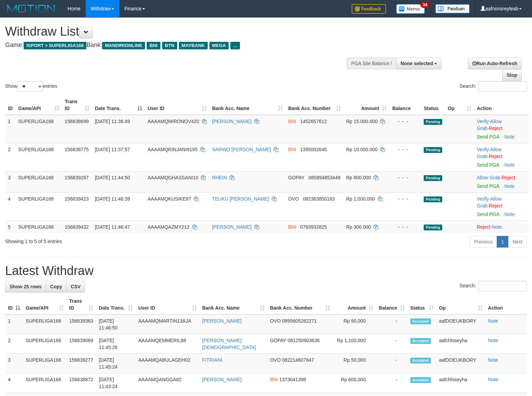 The image size is (532, 396). Describe the element at coordinates (425, 5) in the screenshot. I see `span: 34` at that location.